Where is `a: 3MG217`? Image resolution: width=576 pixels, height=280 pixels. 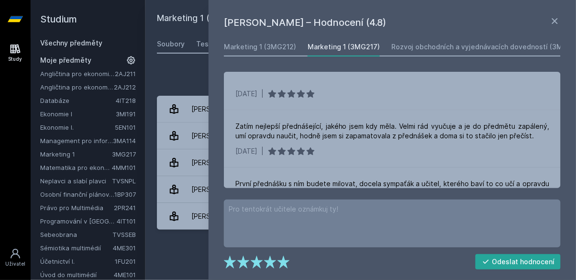
a: 3MG217 is located at coordinates (124, 154).